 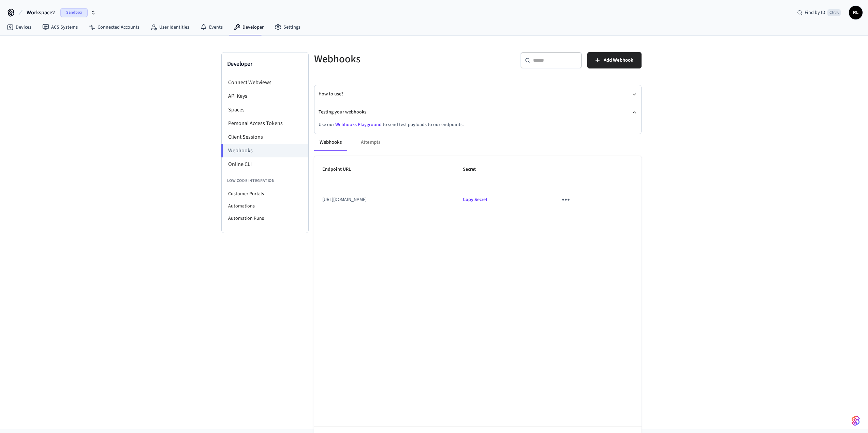 What do you see at coordinates (478, 186) in the screenshot?
I see `table: sticky table` at bounding box center [478, 186].